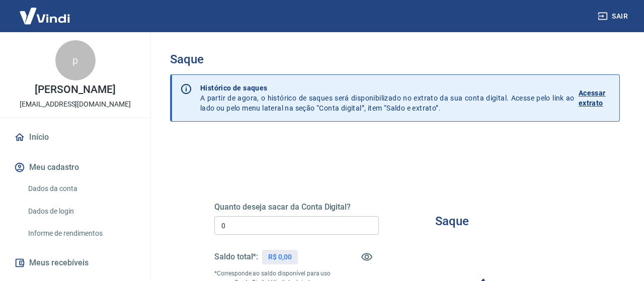 This screenshot has width=644, height=281. What do you see at coordinates (75, 167) in the screenshot?
I see `button: Meu cadastro` at bounding box center [75, 167].